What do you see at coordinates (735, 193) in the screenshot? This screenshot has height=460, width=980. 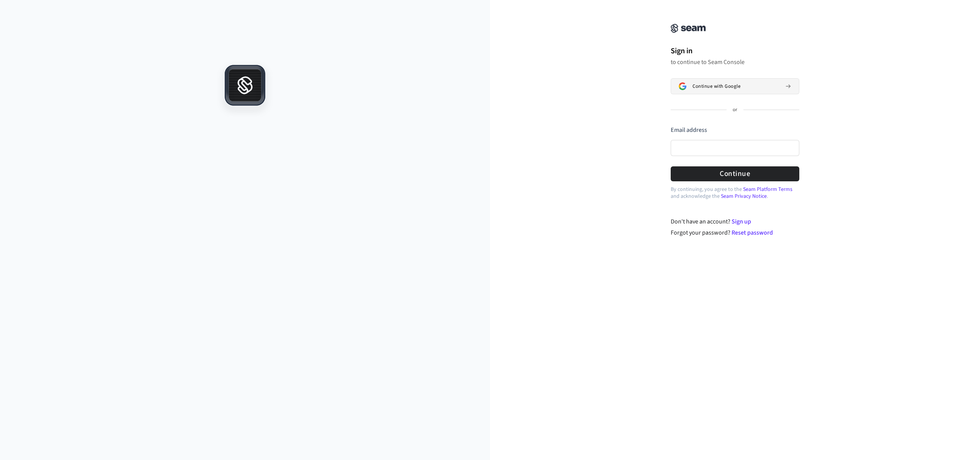 I see `p: By continuing, you agree to the and acknowledge the .` at bounding box center [735, 193].